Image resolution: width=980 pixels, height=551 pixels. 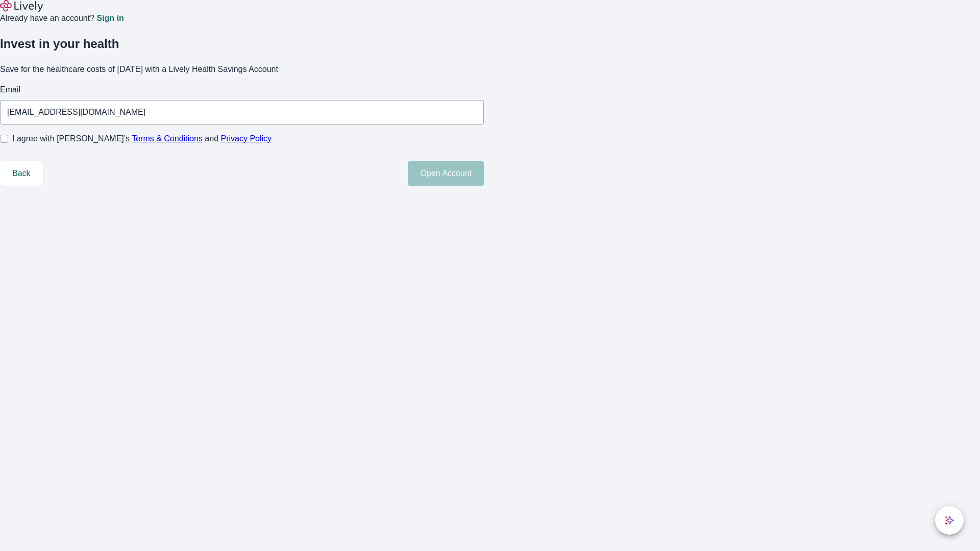 What do you see at coordinates (246, 139) in the screenshot?
I see `a: Privacy Policy` at bounding box center [246, 139].